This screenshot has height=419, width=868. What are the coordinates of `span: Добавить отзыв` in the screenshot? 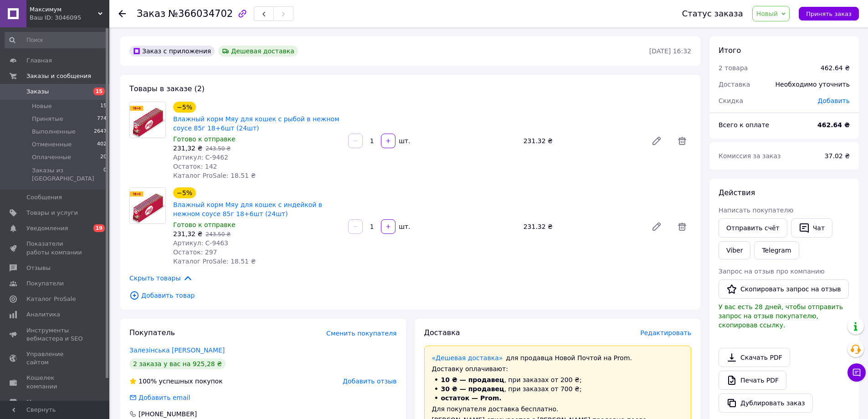 It's located at (369, 381).